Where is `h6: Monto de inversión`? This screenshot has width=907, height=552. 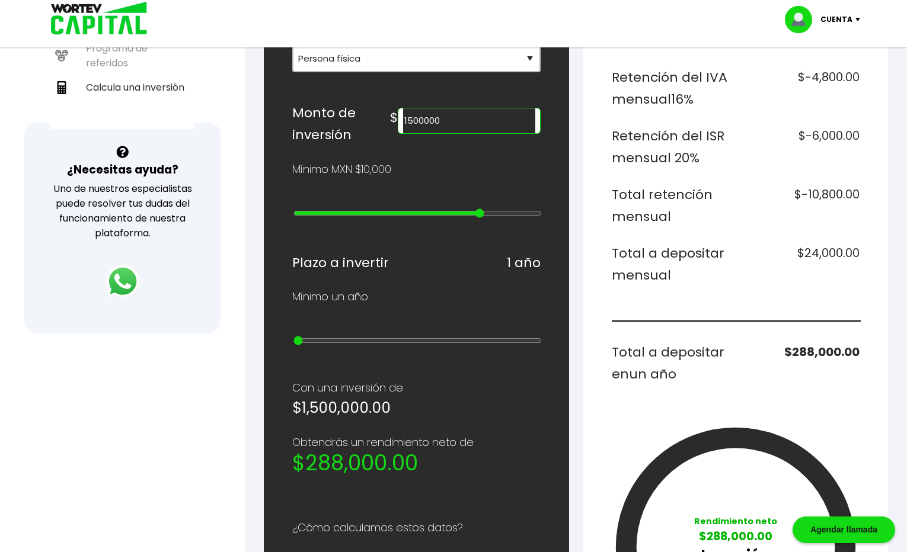 h6: Monto de inversión is located at coordinates (341, 124).